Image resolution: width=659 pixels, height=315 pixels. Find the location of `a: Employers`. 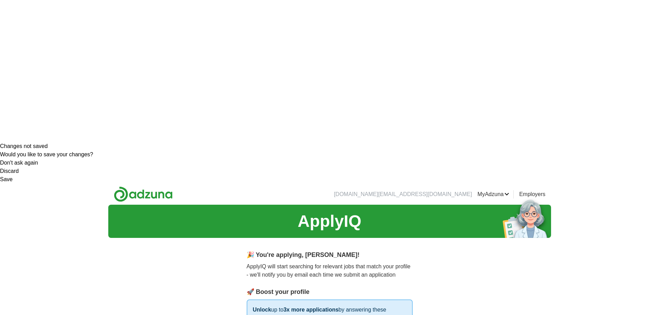

a: Employers is located at coordinates (532, 194).